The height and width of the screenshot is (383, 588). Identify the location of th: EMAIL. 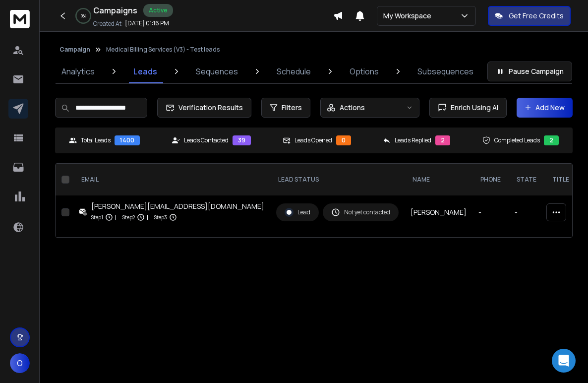
(172, 180).